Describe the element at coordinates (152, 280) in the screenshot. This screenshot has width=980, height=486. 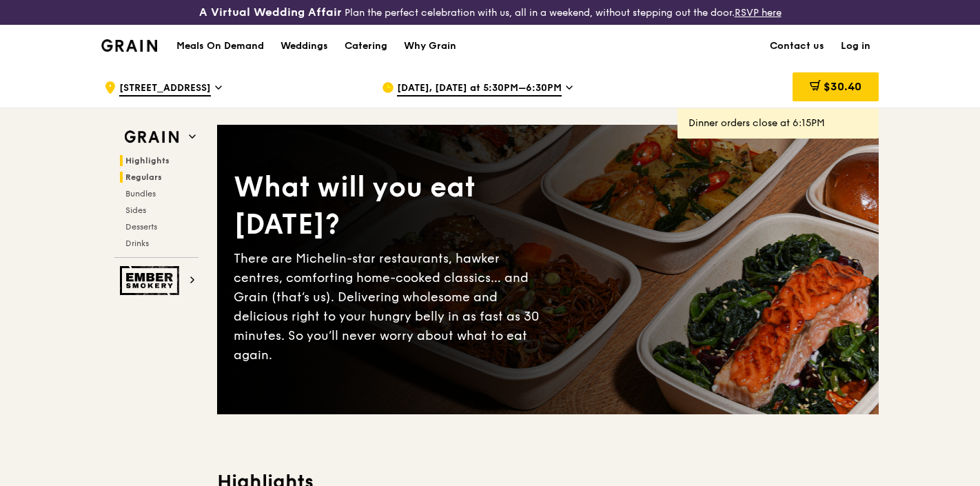
I see `img: Ember Smokery web logo` at that location.